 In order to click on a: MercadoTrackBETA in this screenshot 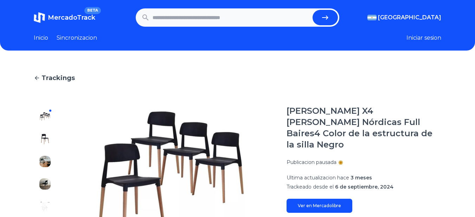, I will do `click(64, 18)`.